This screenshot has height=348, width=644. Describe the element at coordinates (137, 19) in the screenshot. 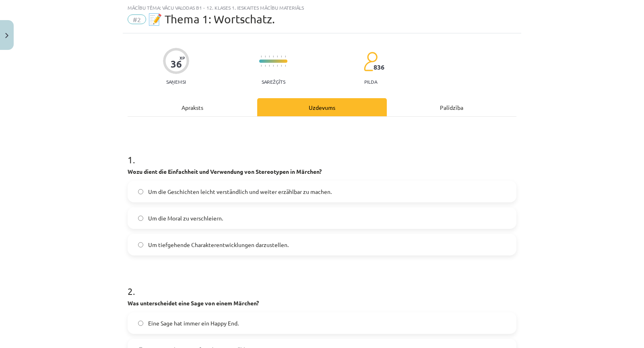

I see `span: #2` at that location.